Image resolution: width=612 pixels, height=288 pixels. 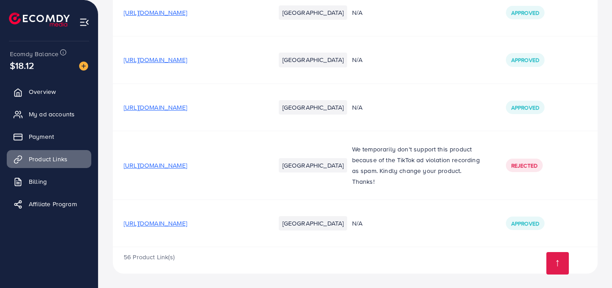 I want to click on span: My ad accounts, so click(x=52, y=114).